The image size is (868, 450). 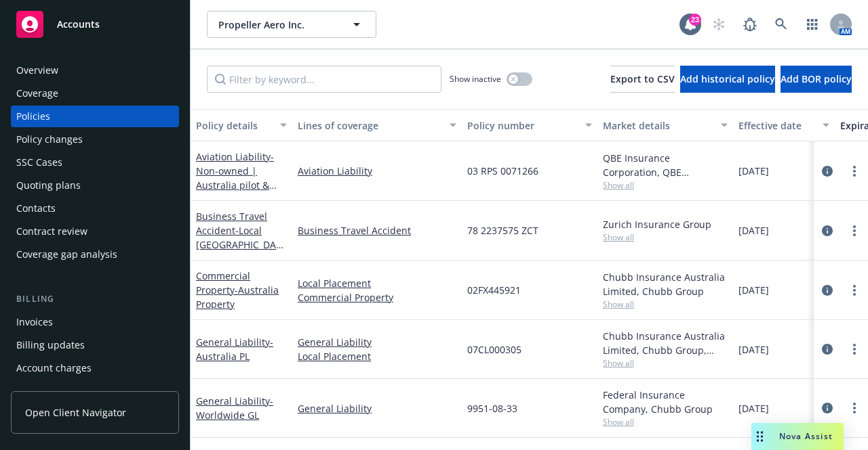 I want to click on div: Billing updates, so click(x=50, y=346).